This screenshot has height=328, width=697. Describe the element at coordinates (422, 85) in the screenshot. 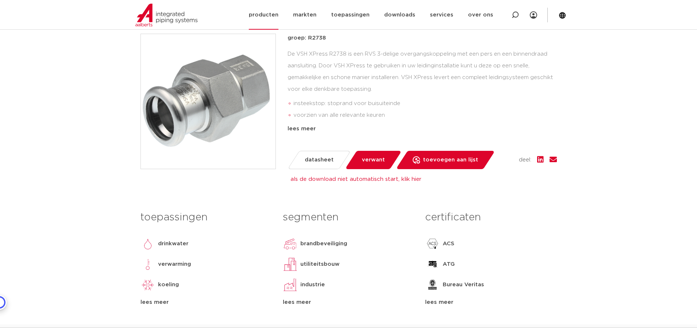

I see `div: De VSH XPress R2738 is een RVS 3-delige overgangskoppeling met een pers en een binnendraad aanslu...` at that location.